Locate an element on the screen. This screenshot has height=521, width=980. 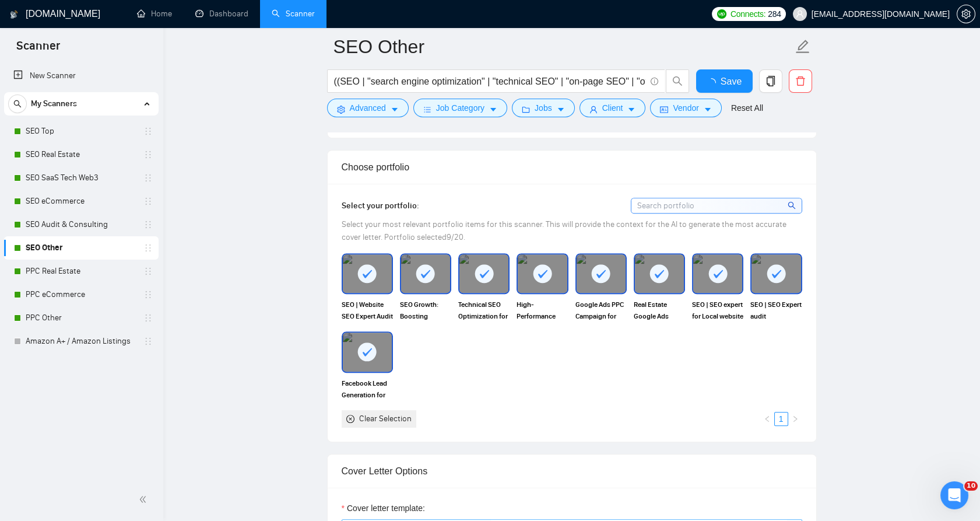
button: barsJob Categorycaret-down is located at coordinates (460, 108).